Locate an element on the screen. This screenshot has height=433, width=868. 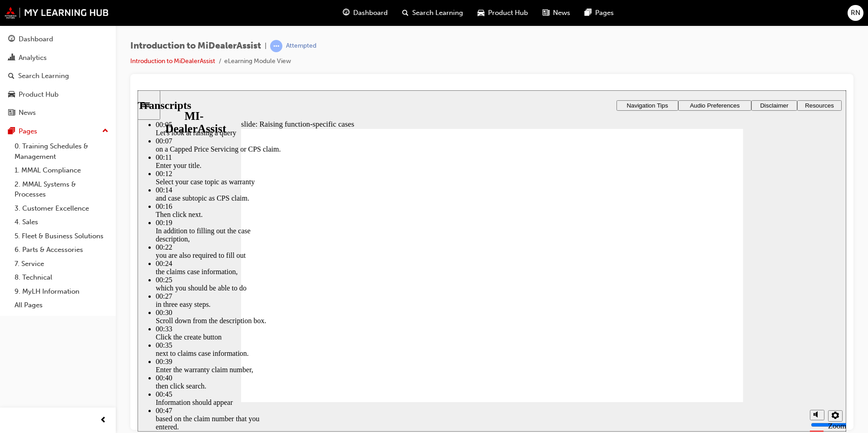
a: guage-iconDashboard is located at coordinates (365, 13).